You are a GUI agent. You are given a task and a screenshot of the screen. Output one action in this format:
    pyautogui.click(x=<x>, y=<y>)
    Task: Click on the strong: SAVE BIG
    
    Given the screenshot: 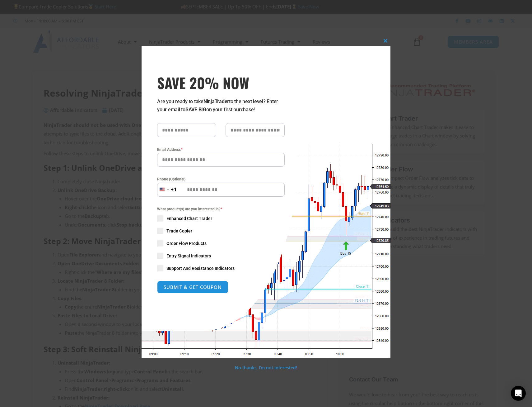 What is the action you would take?
    pyautogui.click(x=196, y=110)
    